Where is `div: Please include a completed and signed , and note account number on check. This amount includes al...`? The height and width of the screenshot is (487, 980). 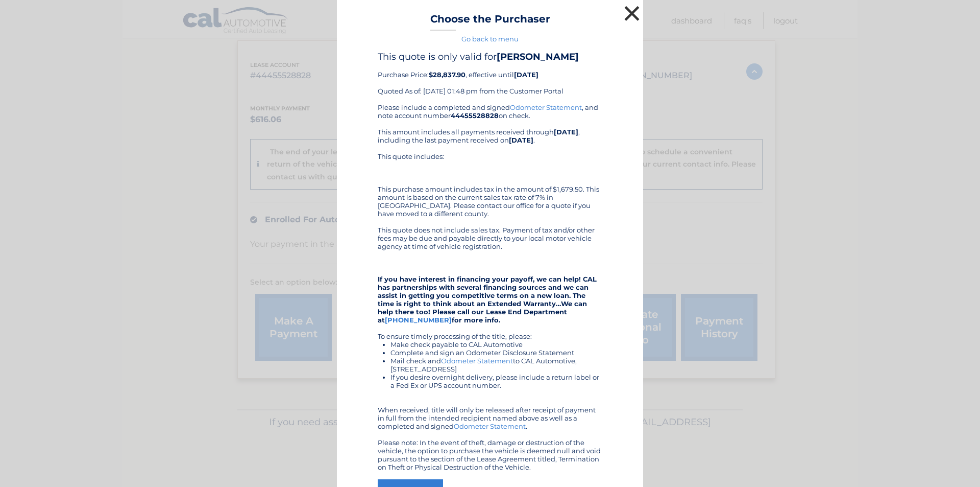
div: Please include a completed and signed , and note account number on check. This amount includes al... is located at coordinates (490, 287).